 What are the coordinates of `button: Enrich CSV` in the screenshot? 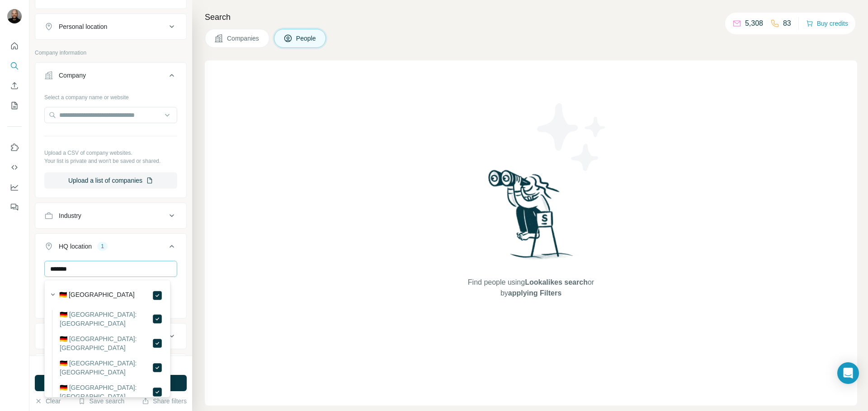 It's located at (15, 86).